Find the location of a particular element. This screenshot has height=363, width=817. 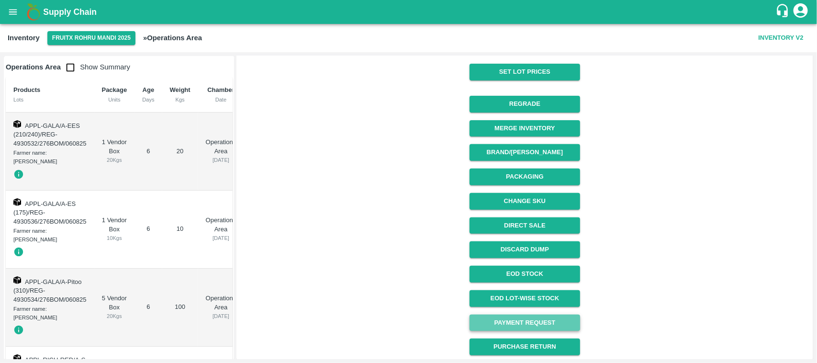

button: Direct Sale is located at coordinates (525, 225).